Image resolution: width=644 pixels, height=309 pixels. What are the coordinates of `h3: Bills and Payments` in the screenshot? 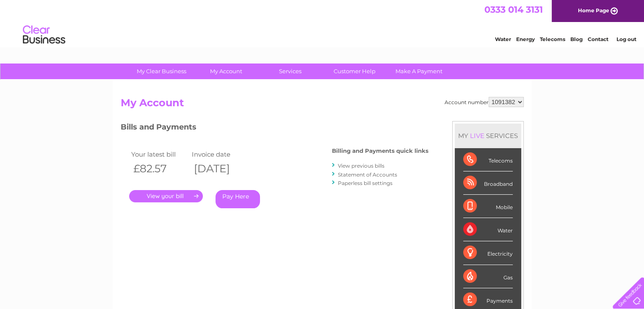 It's located at (274, 128).